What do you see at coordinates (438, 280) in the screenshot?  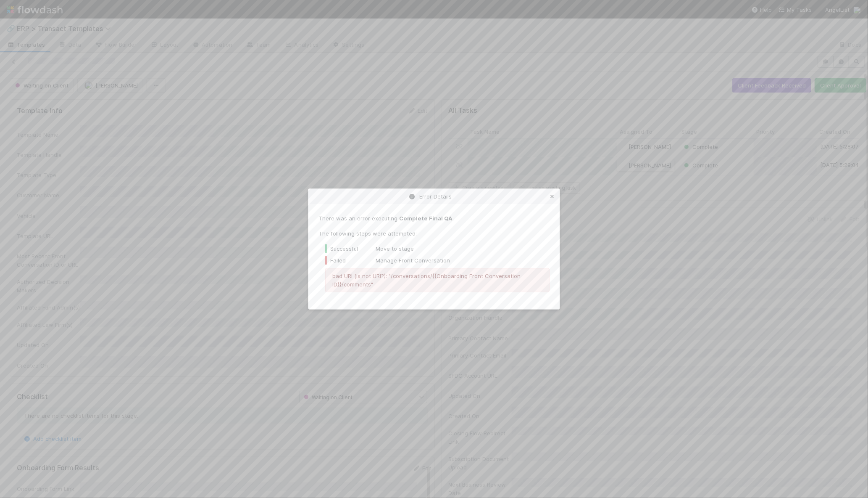 I see `p: bad URI (is not URI?): "/conversations/{{Onboarding Front Conversation ID}}/comments"` at bounding box center [438, 280].